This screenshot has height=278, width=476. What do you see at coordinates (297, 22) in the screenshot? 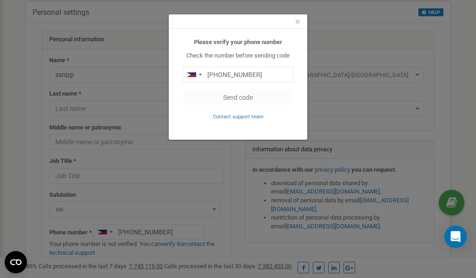
I see `button: Close` at bounding box center [297, 22].